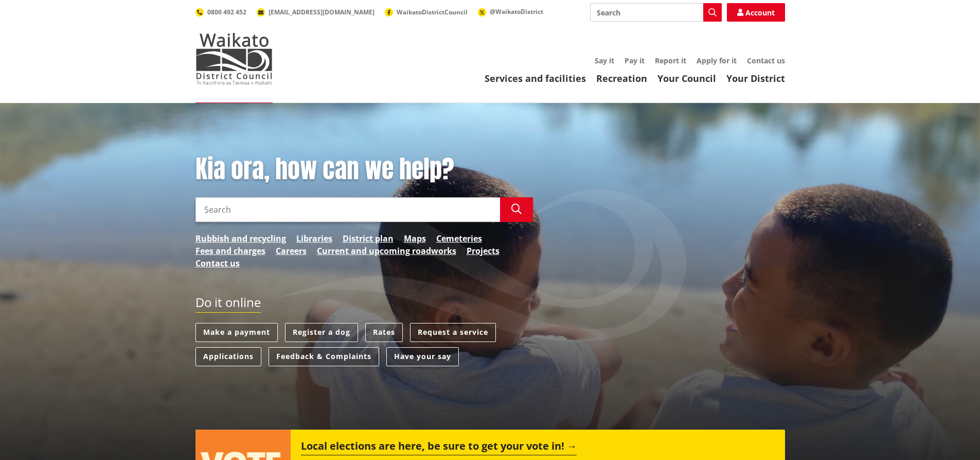 The image size is (980, 460). What do you see at coordinates (227, 12) in the screenshot?
I see `span: 0800 492 452` at bounding box center [227, 12].